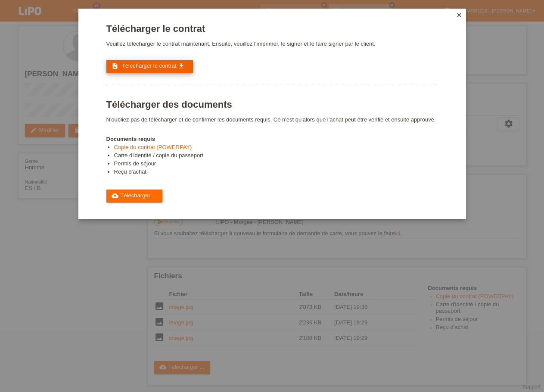 This screenshot has height=392, width=544. I want to click on i: close, so click(459, 15).